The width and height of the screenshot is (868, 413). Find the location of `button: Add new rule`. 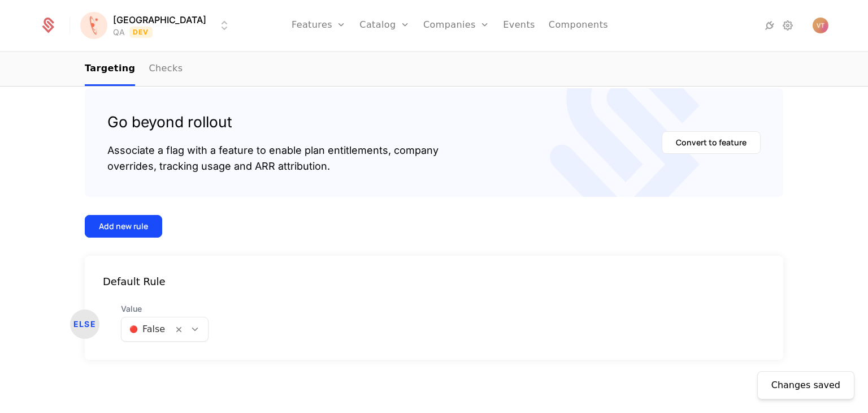

button: Add new rule is located at coordinates (123, 226).